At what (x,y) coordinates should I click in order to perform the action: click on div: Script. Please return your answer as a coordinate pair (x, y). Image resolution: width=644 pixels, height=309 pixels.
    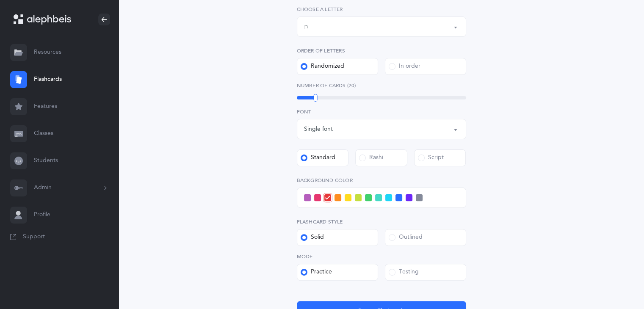
    Looking at the image, I should click on (431, 158).